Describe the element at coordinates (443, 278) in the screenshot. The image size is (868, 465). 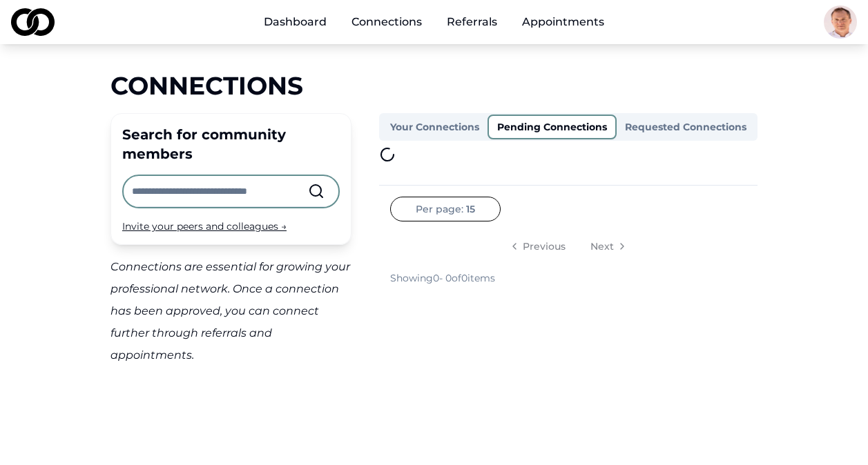
I see `div: Showing 0 - 0 of 0 items` at that location.